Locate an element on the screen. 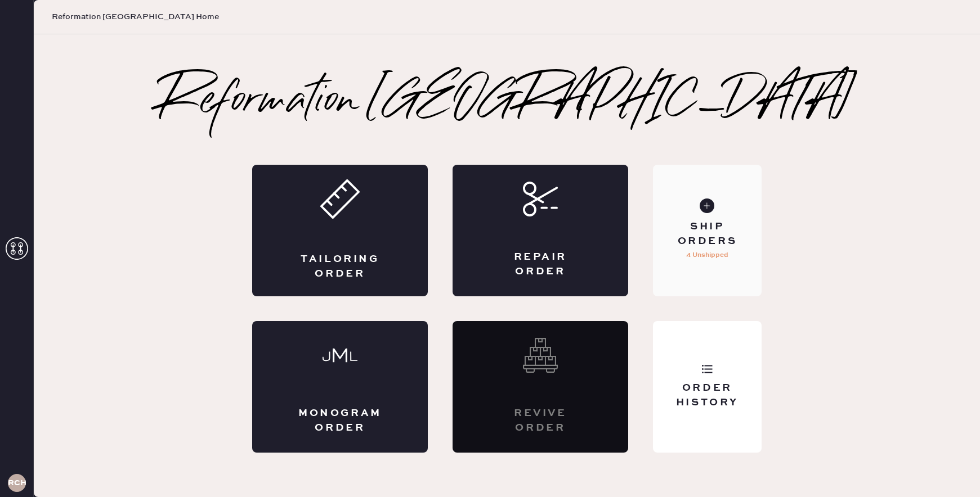  h3: RCHA is located at coordinates (17, 483).